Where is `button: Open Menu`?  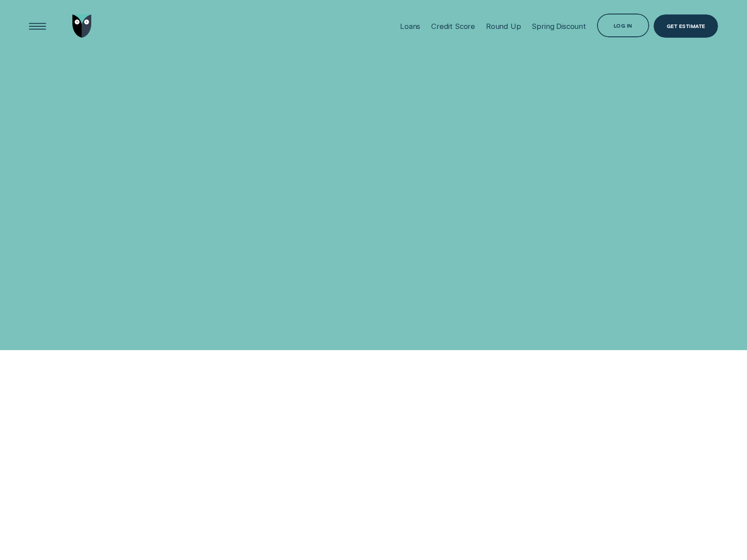 button: Open Menu is located at coordinates (37, 26).